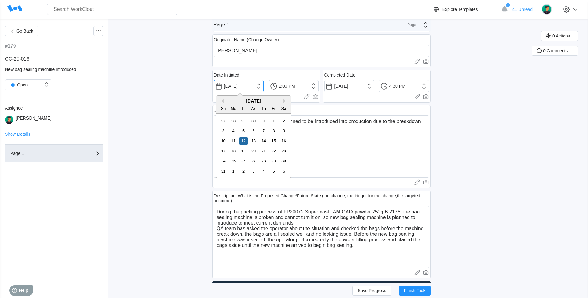 This screenshot has width=588, height=298. What do you see at coordinates (555, 51) in the screenshot?
I see `button: 0 Comments` at bounding box center [555, 51].